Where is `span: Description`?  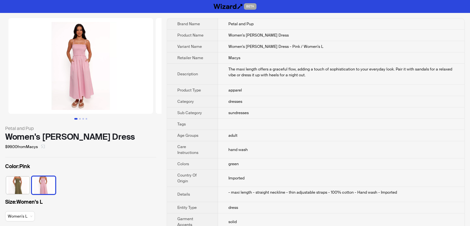 span: Description is located at coordinates (188, 74).